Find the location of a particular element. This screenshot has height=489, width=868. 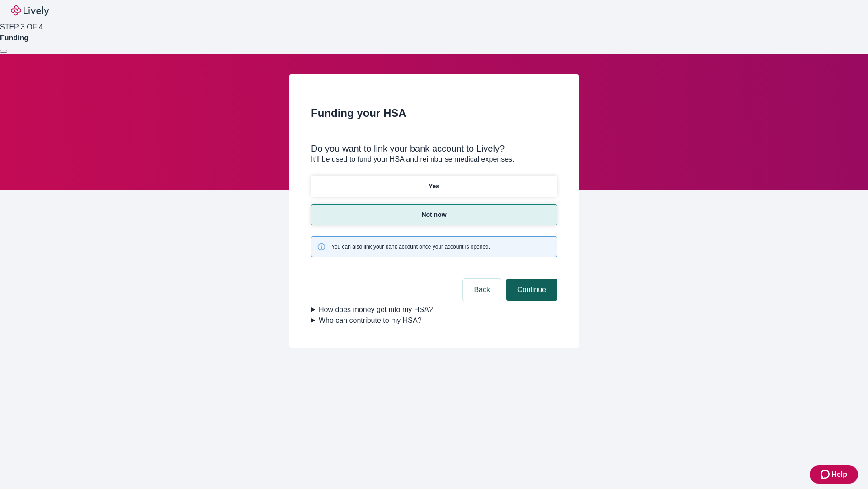

p: Yes is located at coordinates (434, 186).